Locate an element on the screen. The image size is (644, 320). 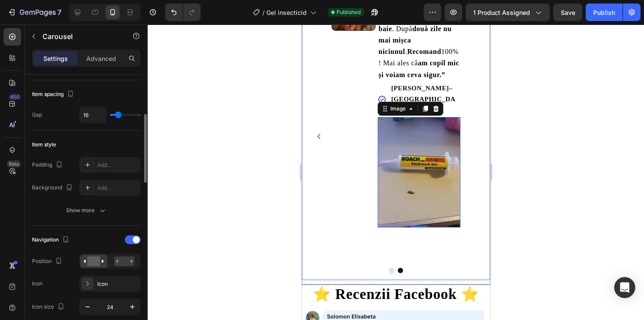
span: Gel insecticid is located at coordinates (287, 12).